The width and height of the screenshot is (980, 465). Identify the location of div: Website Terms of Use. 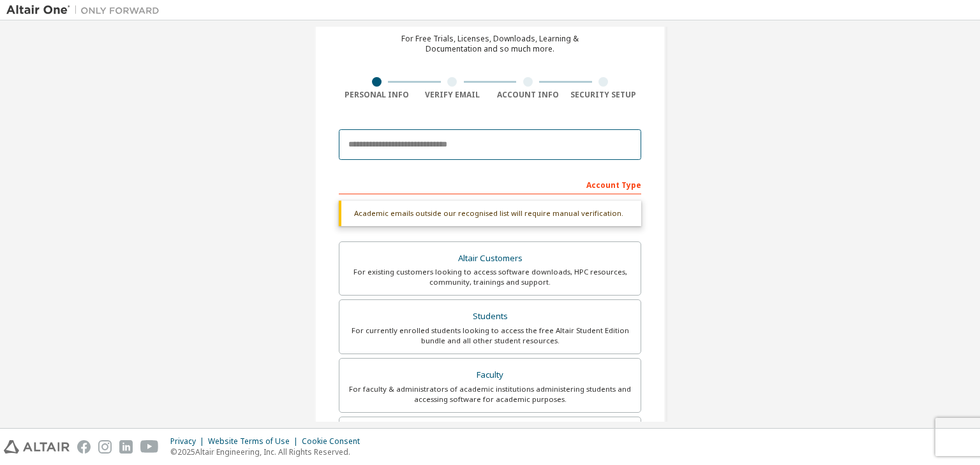
(255, 441).